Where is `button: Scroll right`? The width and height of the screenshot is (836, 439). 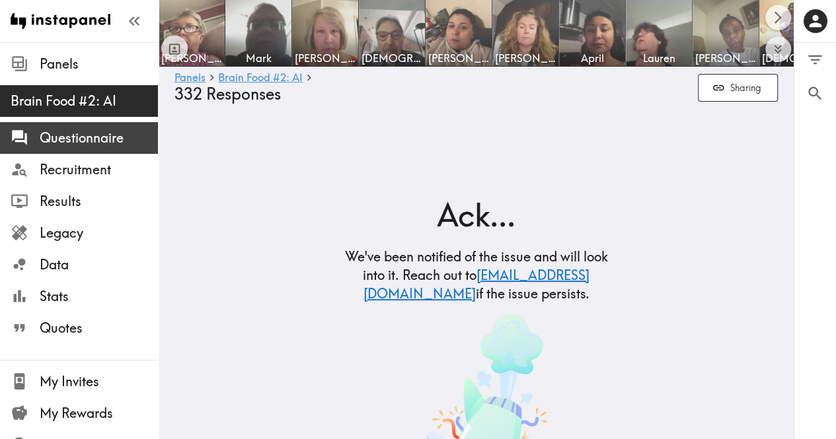
button: Scroll right is located at coordinates (778, 17).